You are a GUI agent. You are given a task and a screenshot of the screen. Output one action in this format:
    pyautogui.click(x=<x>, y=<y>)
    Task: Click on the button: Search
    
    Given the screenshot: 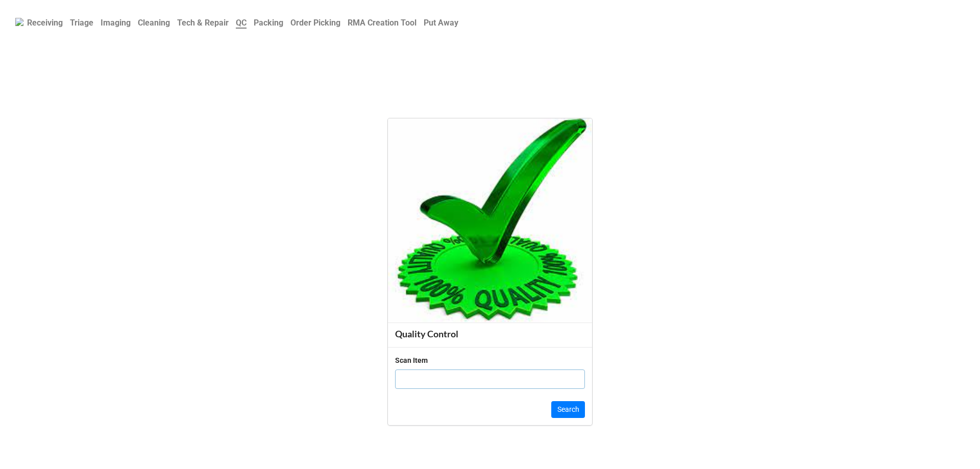 What is the action you would take?
    pyautogui.click(x=568, y=410)
    